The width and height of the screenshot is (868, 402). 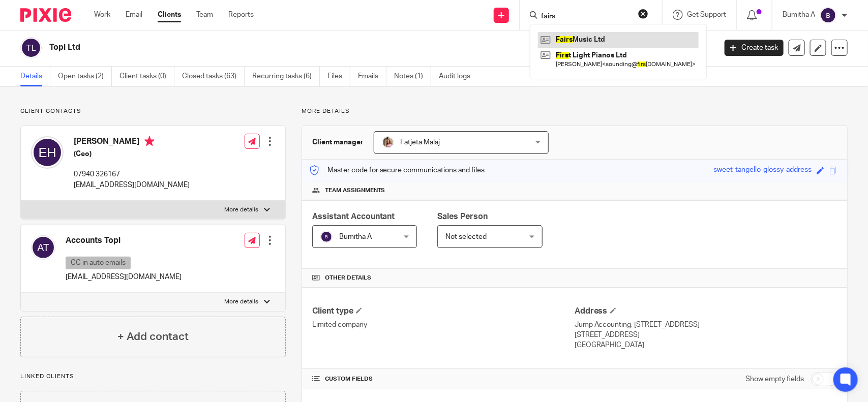 I want to click on a: Open tasks (2), so click(x=85, y=76).